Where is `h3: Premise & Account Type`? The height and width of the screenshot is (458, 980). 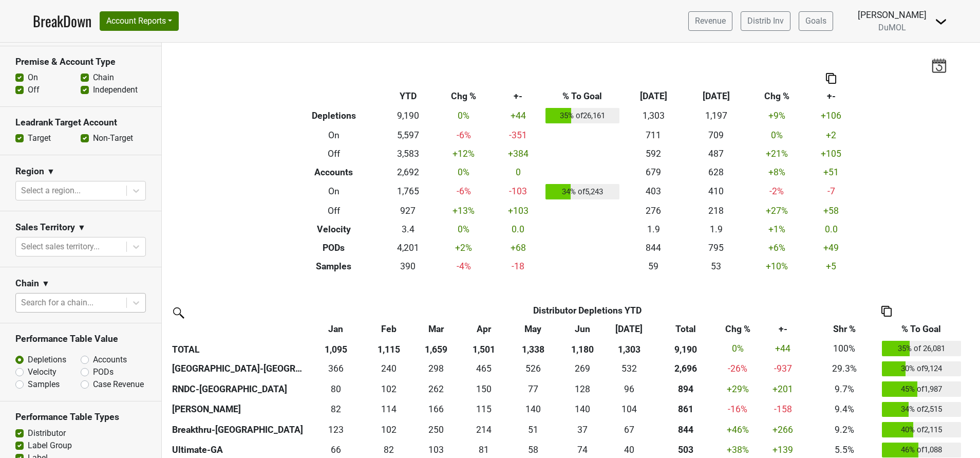 h3: Premise & Account Type is located at coordinates (80, 62).